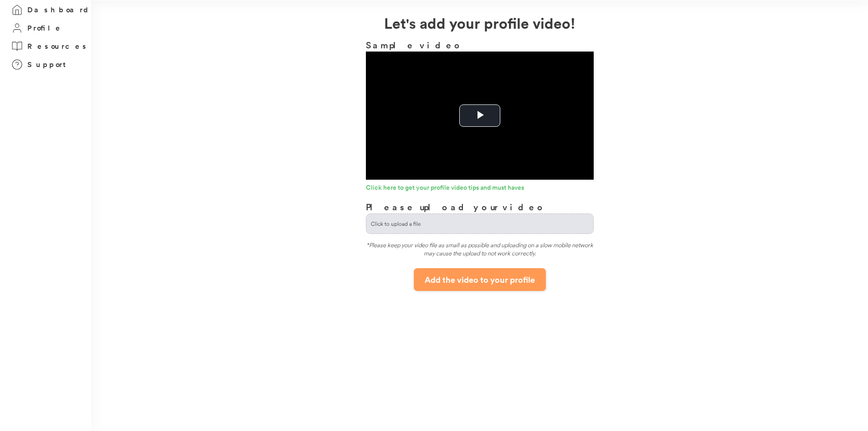  Describe the element at coordinates (59, 9) in the screenshot. I see `h3: Dashboard` at that location.